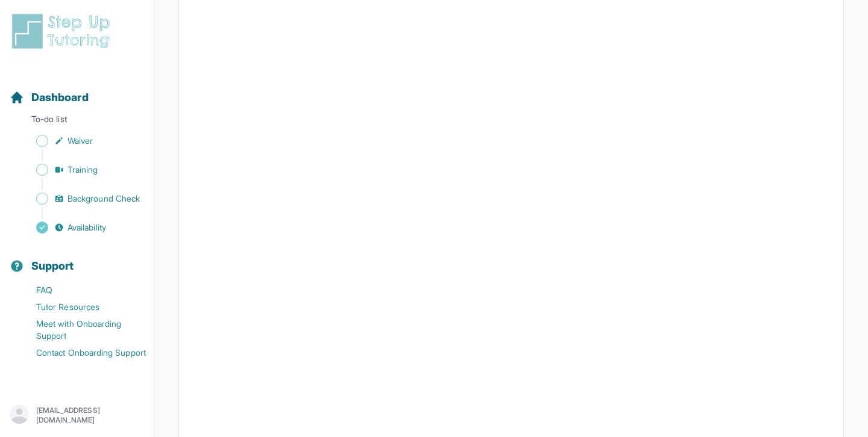 Image resolution: width=868 pixels, height=437 pixels. I want to click on p: To-do list, so click(77, 121).